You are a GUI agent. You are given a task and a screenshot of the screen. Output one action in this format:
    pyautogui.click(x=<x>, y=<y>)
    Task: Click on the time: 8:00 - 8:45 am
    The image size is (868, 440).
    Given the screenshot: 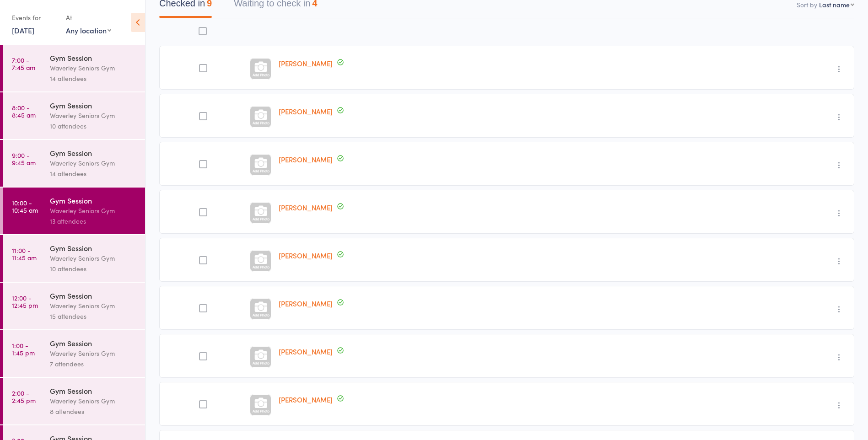 What is the action you would take?
    pyautogui.click(x=24, y=111)
    